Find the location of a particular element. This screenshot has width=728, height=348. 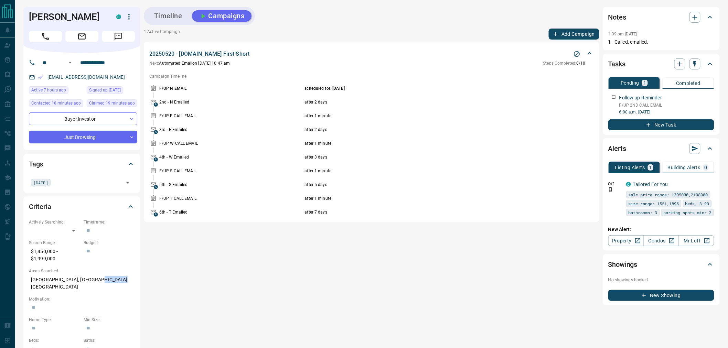

p: F/UP N EMAIL is located at coordinates (231, 88).